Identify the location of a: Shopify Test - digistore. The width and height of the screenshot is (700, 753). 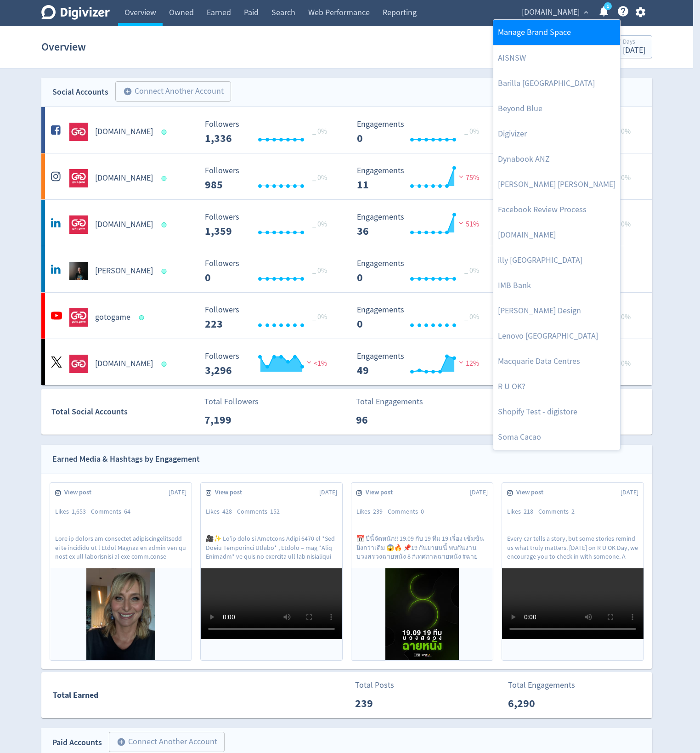
(557, 412).